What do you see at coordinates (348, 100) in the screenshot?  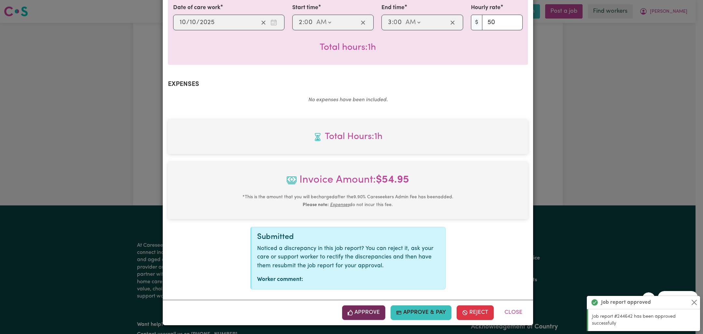 I see `em: No expenses have been included.` at bounding box center [348, 100].